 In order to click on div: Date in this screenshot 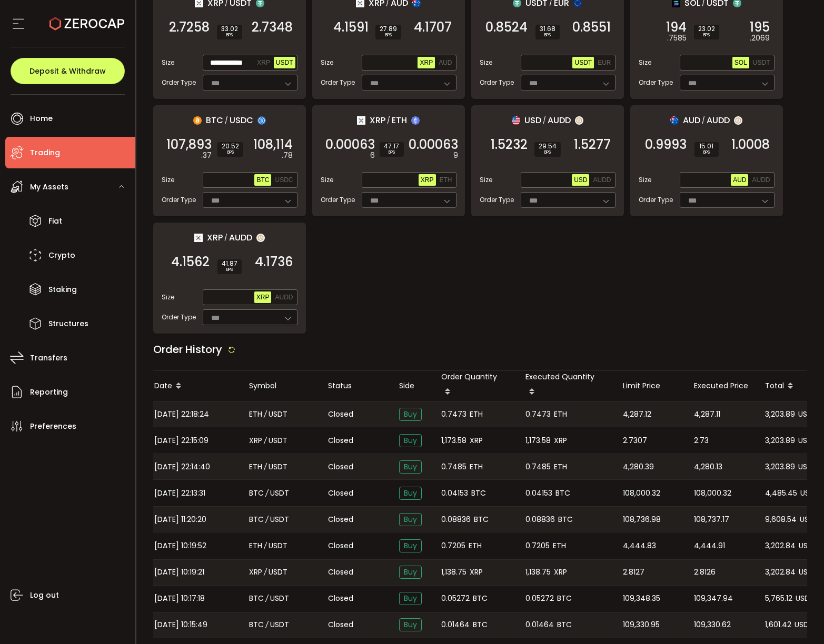, I will do `click(193, 386)`.